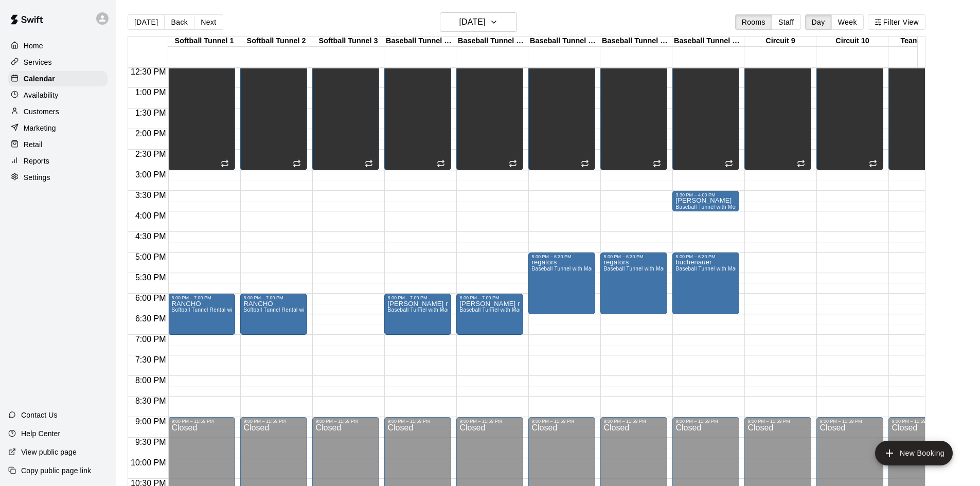  What do you see at coordinates (33, 46) in the screenshot?
I see `p: Home` at bounding box center [33, 46].